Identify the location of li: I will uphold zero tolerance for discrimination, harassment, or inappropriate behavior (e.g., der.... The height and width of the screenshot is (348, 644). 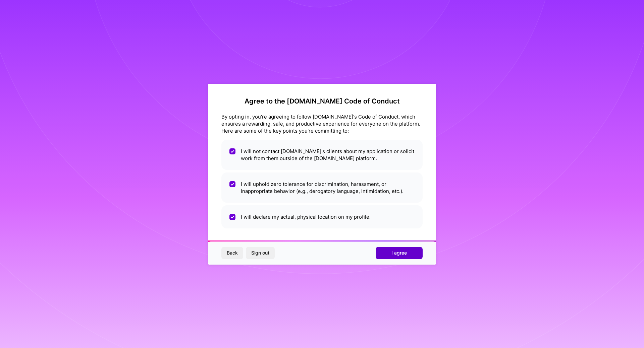
(322, 187).